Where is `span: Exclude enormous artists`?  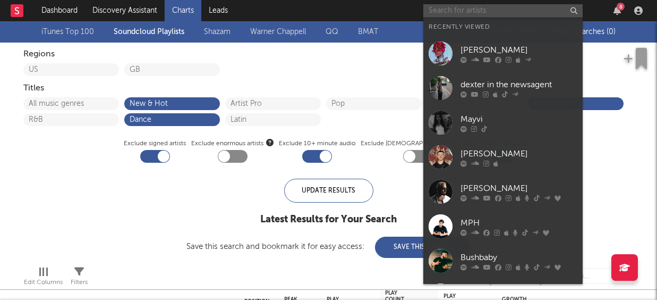 span: Exclude enormous artists is located at coordinates (232, 143).